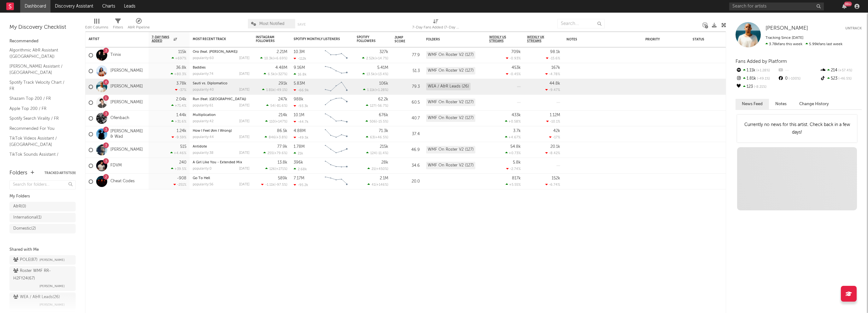 This screenshot has width=868, height=313. I want to click on div: popularity: 38, so click(203, 153).